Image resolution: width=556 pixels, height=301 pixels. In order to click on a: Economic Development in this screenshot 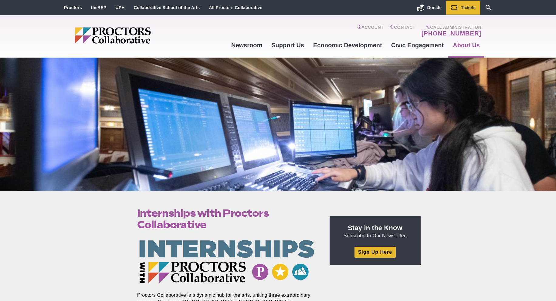, I will do `click(347, 45)`.